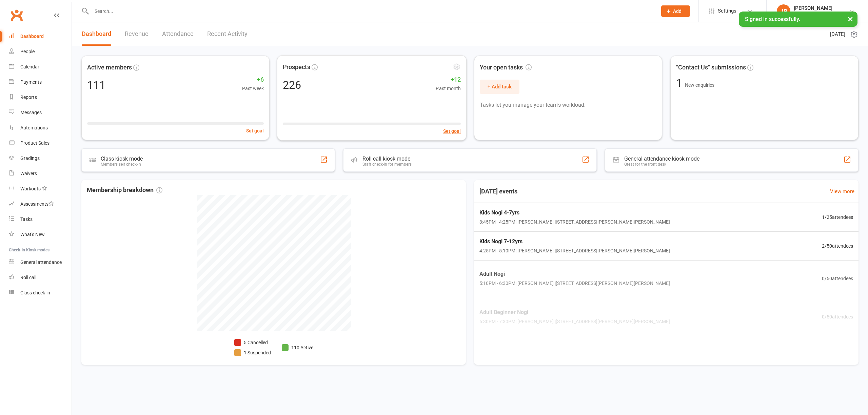 Image resolution: width=868 pixels, height=415 pixels. I want to click on span: 1 / 25 attendees, so click(838, 217).